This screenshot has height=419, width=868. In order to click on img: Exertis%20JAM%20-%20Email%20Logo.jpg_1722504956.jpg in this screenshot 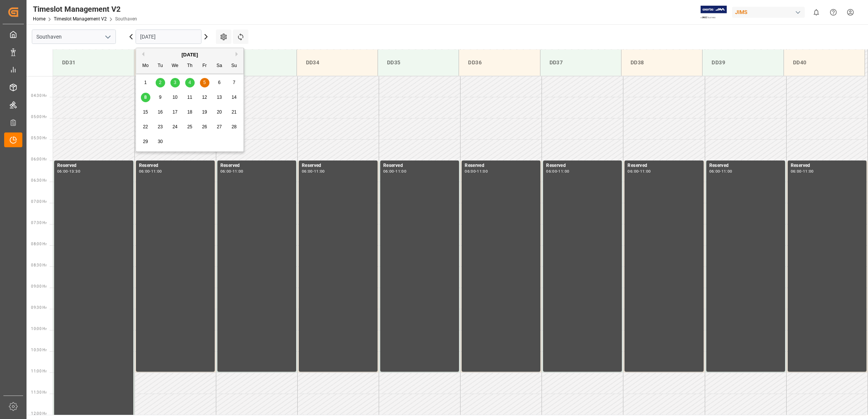, I will do `click(714, 12)`.